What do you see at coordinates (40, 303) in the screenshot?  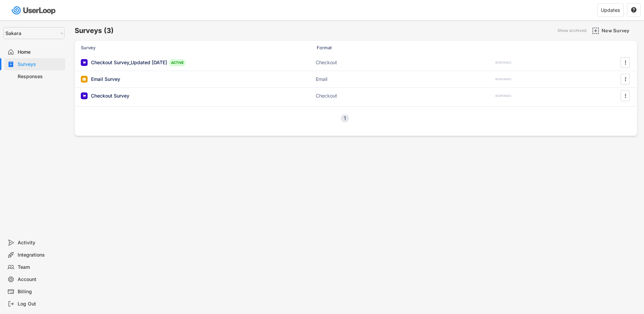 I see `div: Log Out` at bounding box center [40, 303].